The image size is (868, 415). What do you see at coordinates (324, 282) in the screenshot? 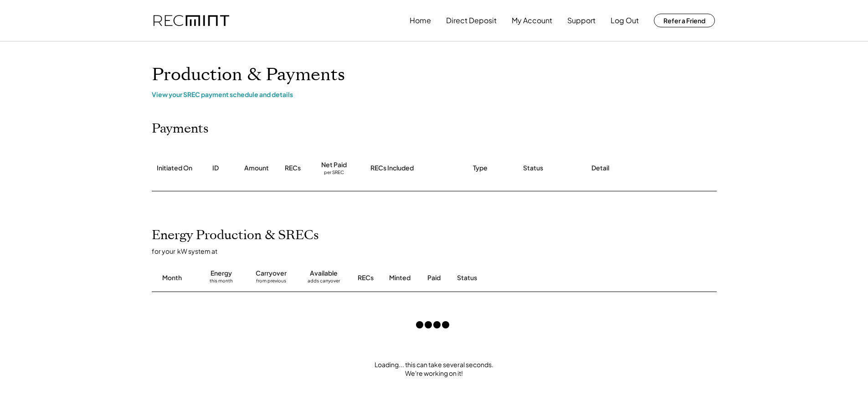
I see `div: adds carryover` at bounding box center [324, 282].